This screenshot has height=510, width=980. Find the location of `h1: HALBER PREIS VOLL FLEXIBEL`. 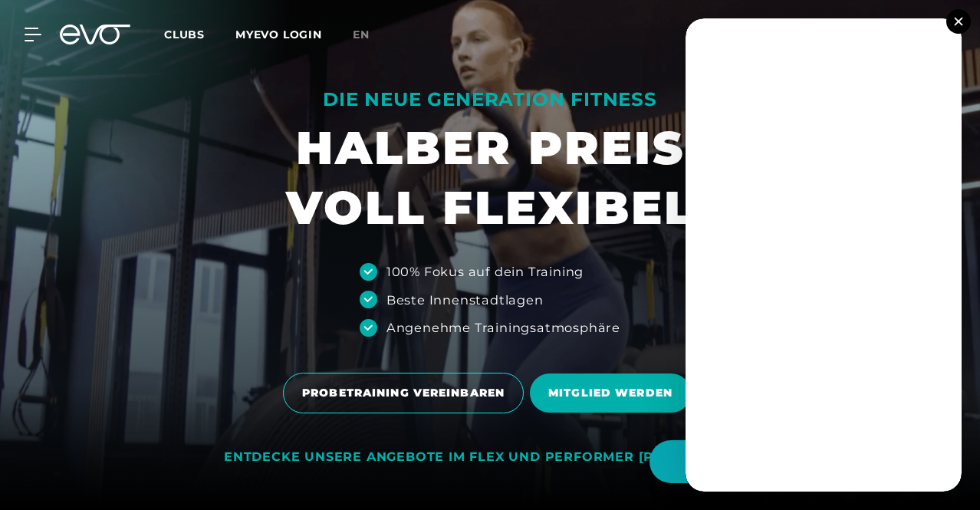

h1: HALBER PREIS VOLL FLEXIBEL is located at coordinates (490, 178).